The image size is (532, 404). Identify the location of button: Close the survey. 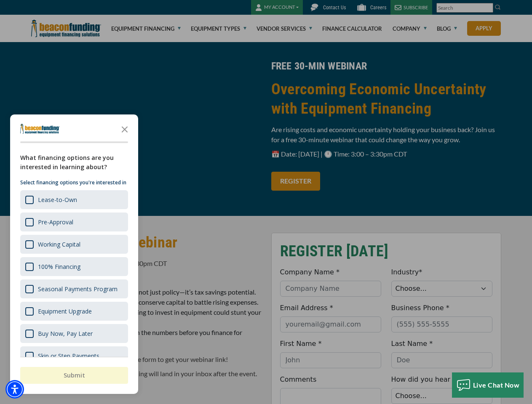
(125, 128).